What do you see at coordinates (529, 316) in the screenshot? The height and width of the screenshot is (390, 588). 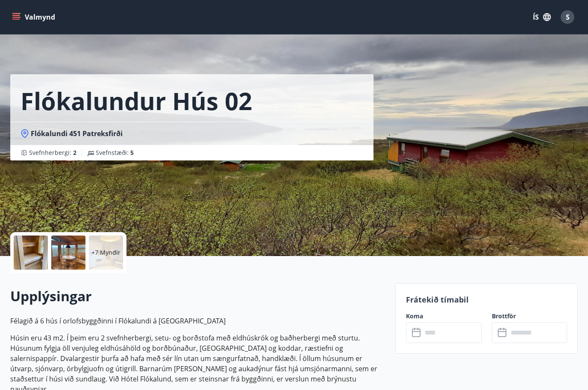 I see `label: Brottför` at bounding box center [529, 316].